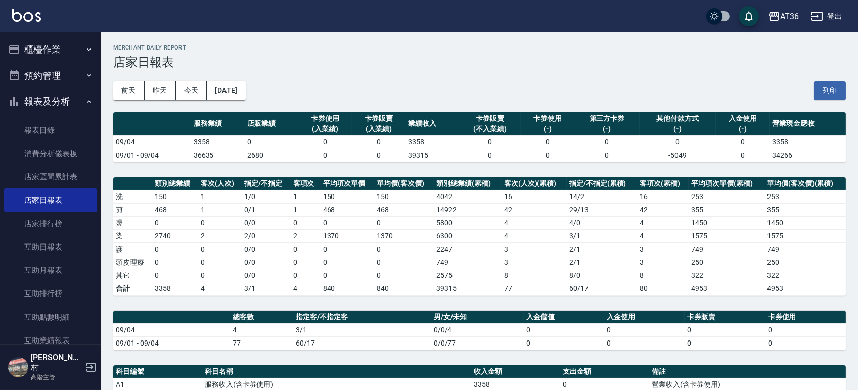 The width and height of the screenshot is (858, 390). I want to click on th: 客項次, so click(305, 184).